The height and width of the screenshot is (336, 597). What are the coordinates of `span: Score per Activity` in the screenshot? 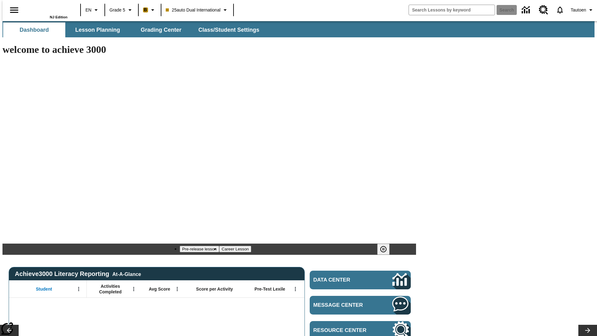 It's located at (215, 289).